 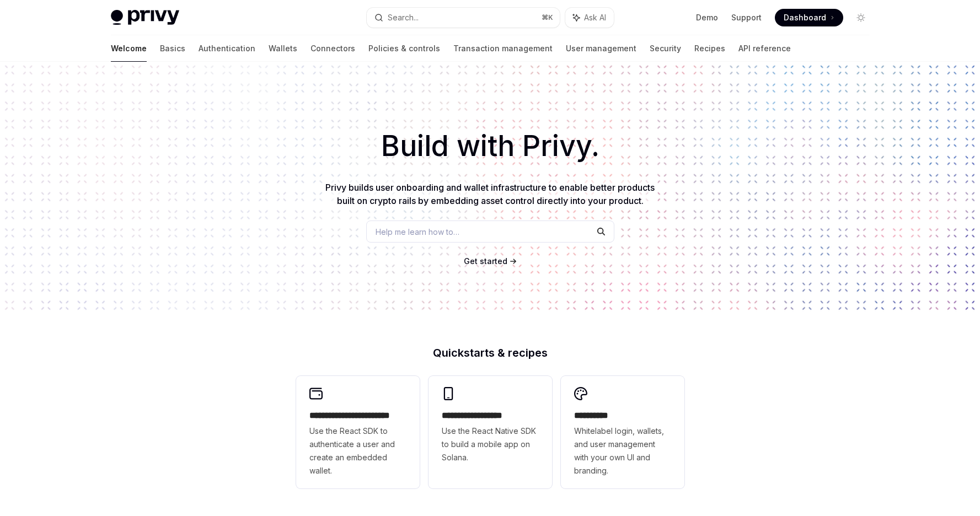 What do you see at coordinates (358, 451) in the screenshot?
I see `span: Use the React SDK to authenticate a user and create an embedded wallet.` at bounding box center [358, 451].